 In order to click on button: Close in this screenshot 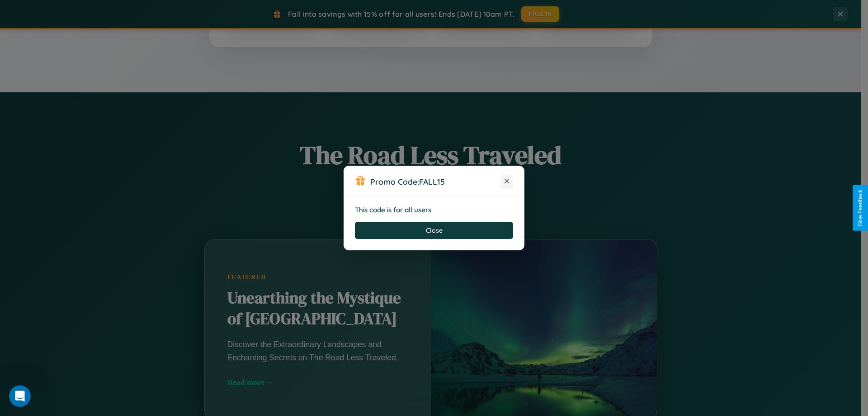, I will do `click(434, 231)`.